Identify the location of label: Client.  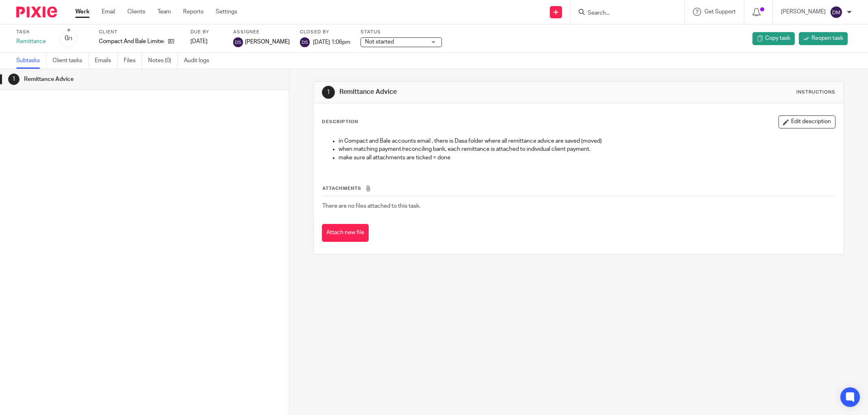
(139, 32).